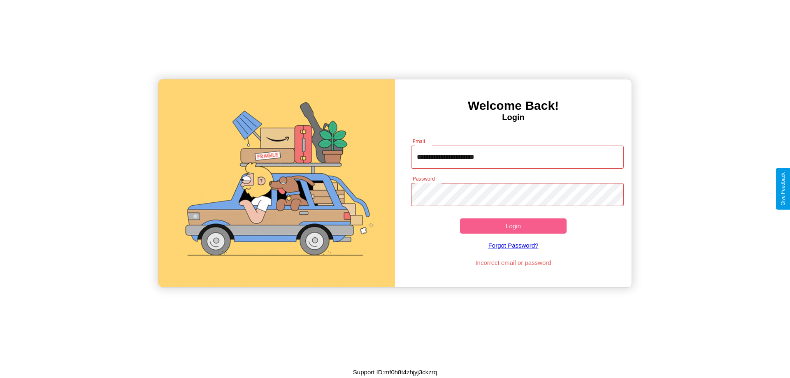 Image resolution: width=790 pixels, height=378 pixels. What do you see at coordinates (513, 117) in the screenshot?
I see `h4: Login` at bounding box center [513, 117].